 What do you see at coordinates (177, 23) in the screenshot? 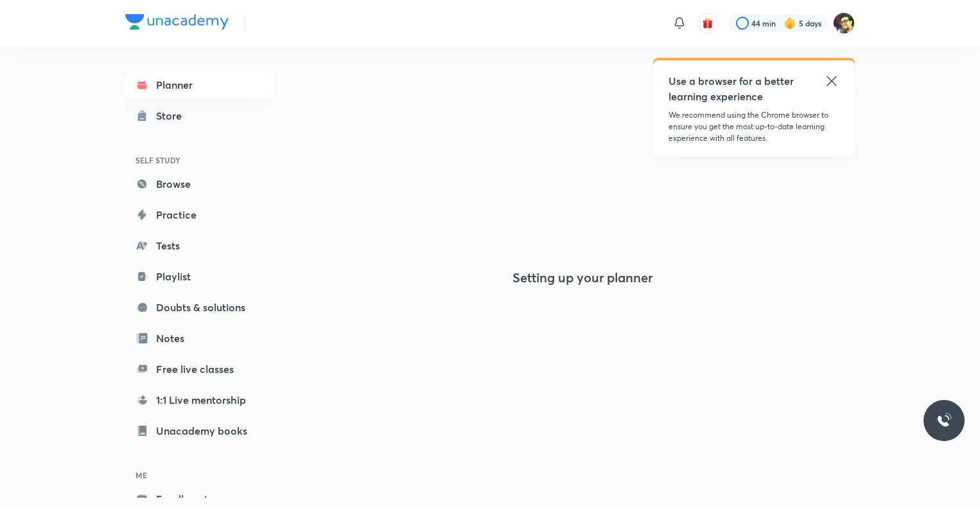
I see `a: Company Logo` at bounding box center [177, 23].